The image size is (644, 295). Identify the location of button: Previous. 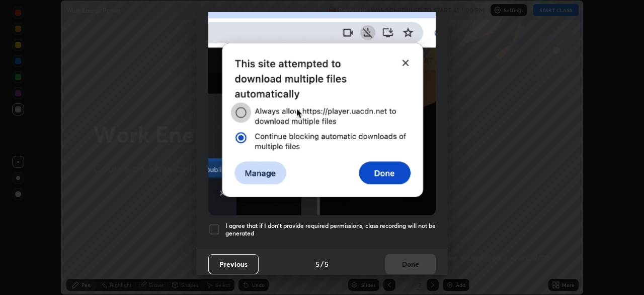
(233, 264).